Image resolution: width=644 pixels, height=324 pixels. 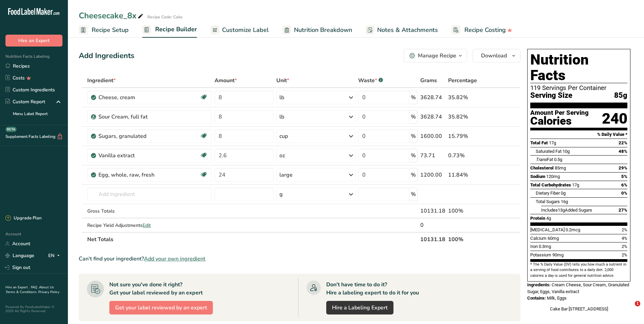 I want to click on span: 0.2mcg, so click(x=572, y=230).